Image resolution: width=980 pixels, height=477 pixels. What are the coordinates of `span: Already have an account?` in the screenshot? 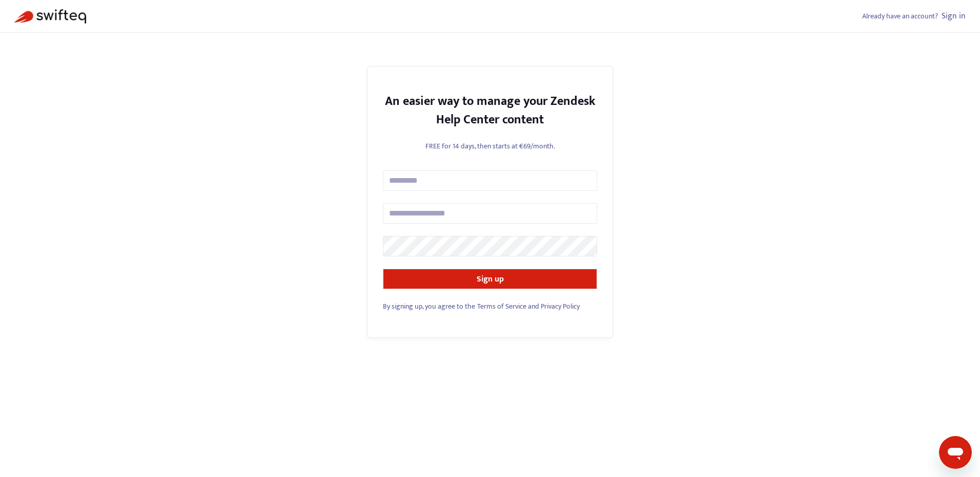 It's located at (900, 16).